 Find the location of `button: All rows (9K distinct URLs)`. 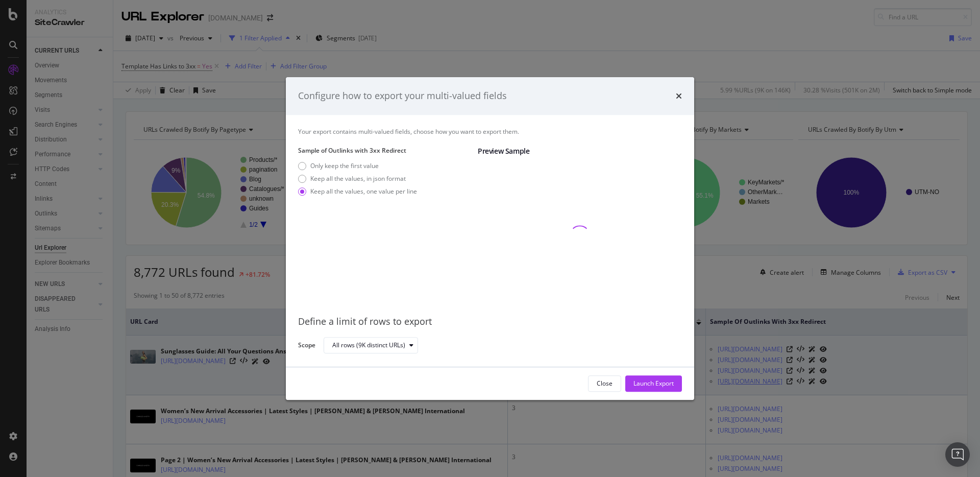

button: All rows (9K distinct URLs) is located at coordinates (370, 345).